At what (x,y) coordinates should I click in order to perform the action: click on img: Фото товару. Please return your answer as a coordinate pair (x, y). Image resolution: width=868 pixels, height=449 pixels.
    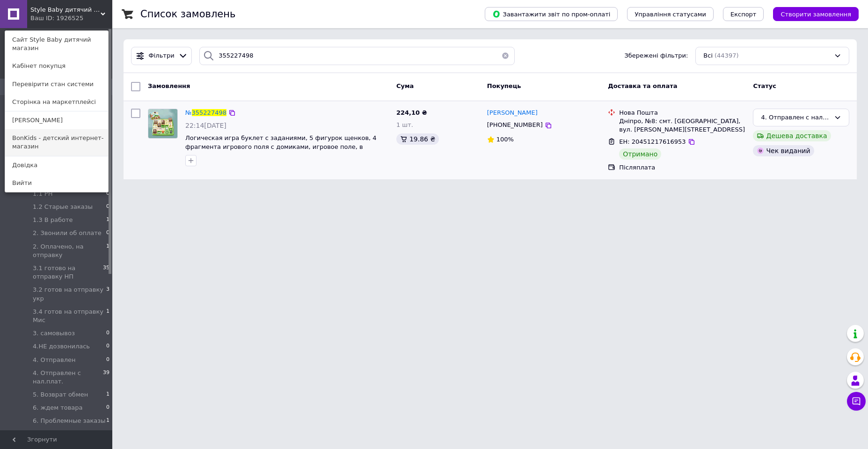
    Looking at the image, I should click on (163, 124).